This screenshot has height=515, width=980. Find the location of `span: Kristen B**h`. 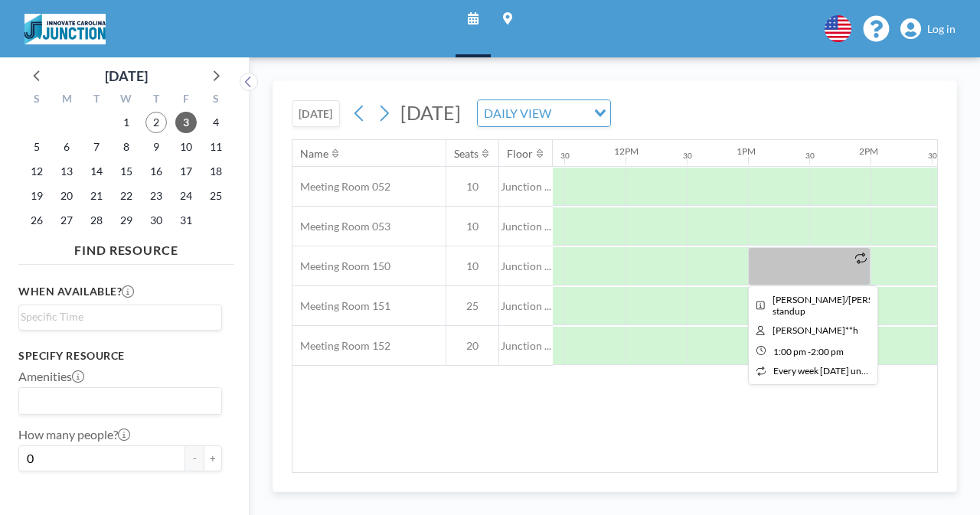

span: Kristen B**h is located at coordinates (815, 330).